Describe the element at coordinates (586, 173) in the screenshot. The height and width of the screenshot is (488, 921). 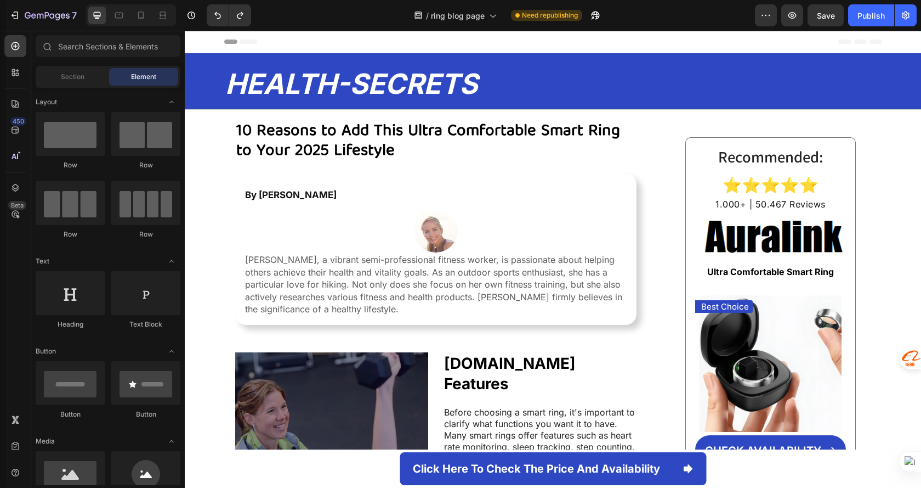
I see `span: 1.000+ | 50.467 Reviews` at that location.